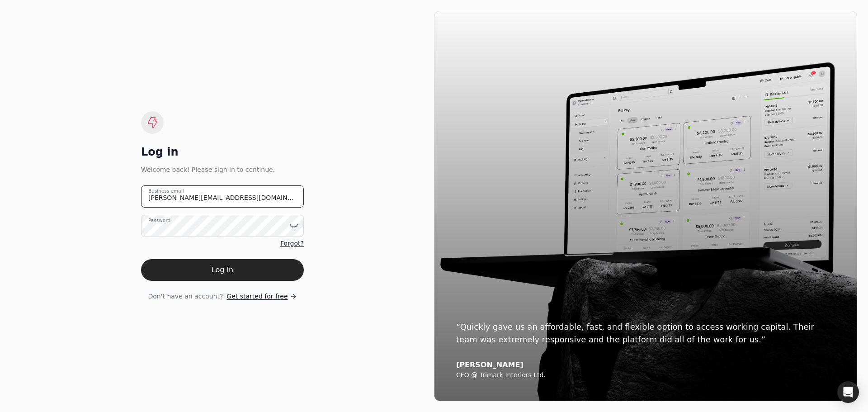 The image size is (868, 412). I want to click on div: Open Intercom Messenger, so click(848, 392).